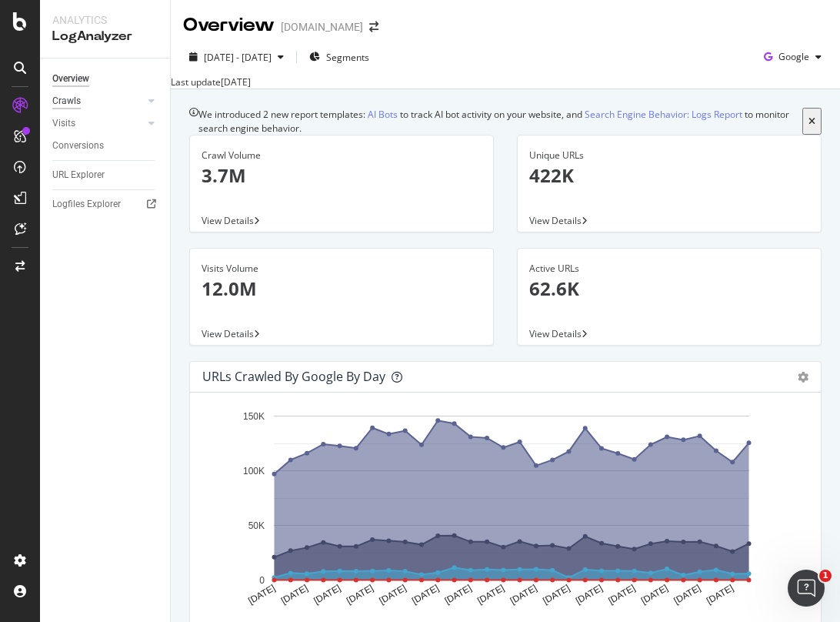 The width and height of the screenshot is (840, 622). Describe the element at coordinates (105, 175) in the screenshot. I see `a: URL Explorer` at that location.